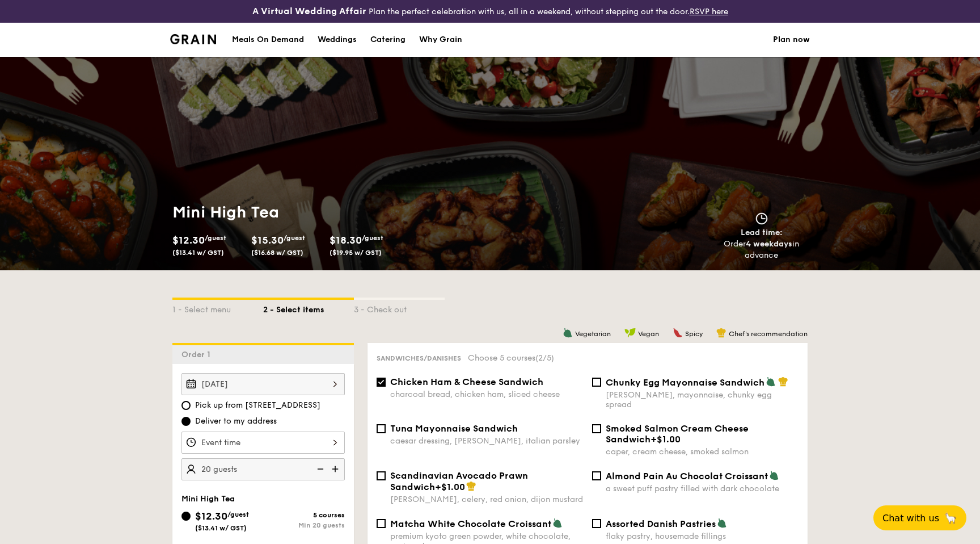 The height and width of the screenshot is (544, 980). What do you see at coordinates (702, 488) in the screenshot?
I see `div: a sweet puff pastry filled with dark chocolate` at bounding box center [702, 488].